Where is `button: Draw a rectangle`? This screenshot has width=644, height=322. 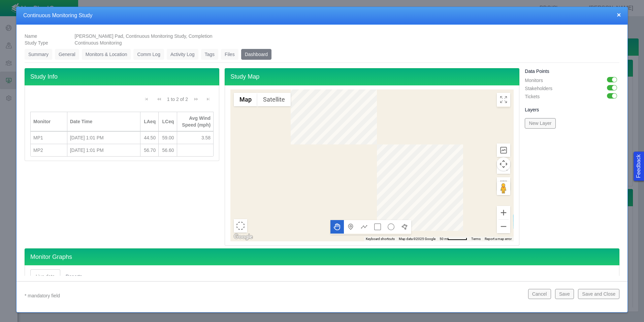 button: Draw a rectangle is located at coordinates (378, 227).